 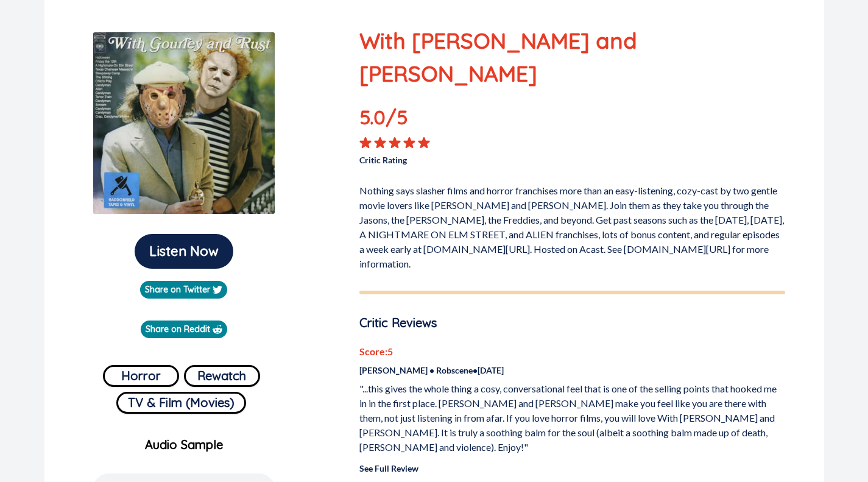 I want to click on button: Horror, so click(x=140, y=376).